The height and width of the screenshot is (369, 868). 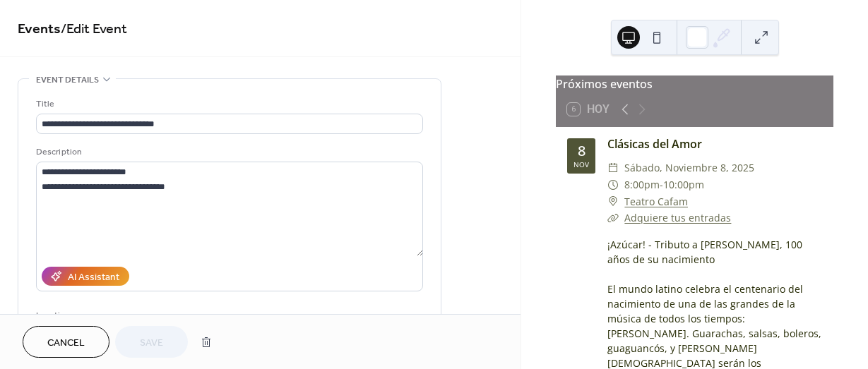 What do you see at coordinates (39, 29) in the screenshot?
I see `a: Events` at bounding box center [39, 29].